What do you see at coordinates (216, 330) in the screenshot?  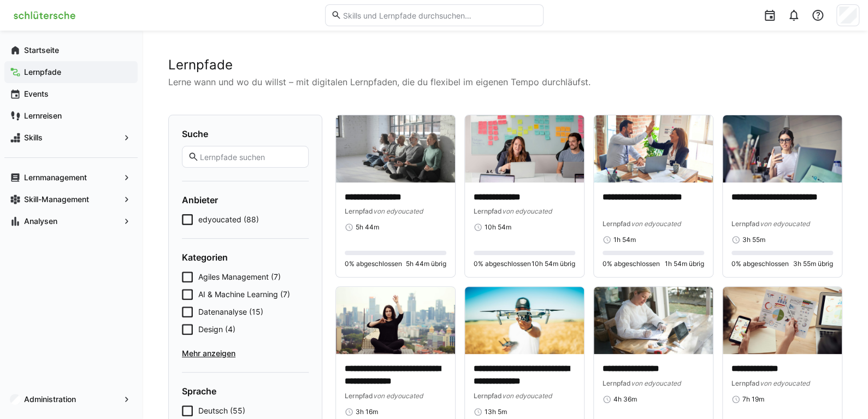 I see `span: Design (4)` at bounding box center [216, 330].